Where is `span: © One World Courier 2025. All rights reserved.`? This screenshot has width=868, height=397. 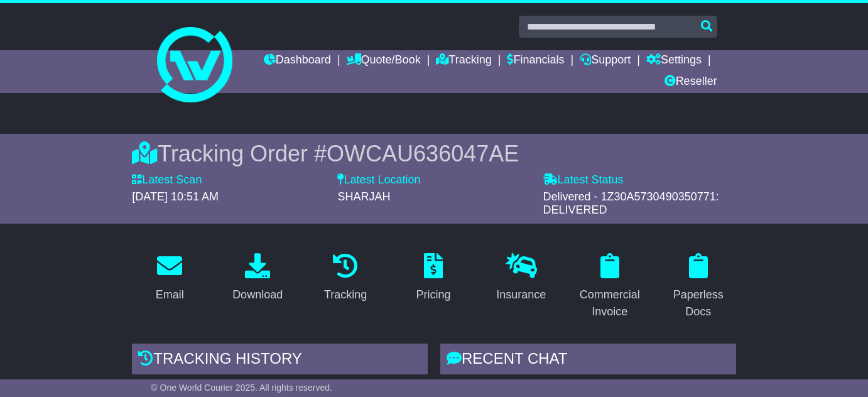
span: © One World Courier 2025. All rights reserved. is located at coordinates (241, 387).